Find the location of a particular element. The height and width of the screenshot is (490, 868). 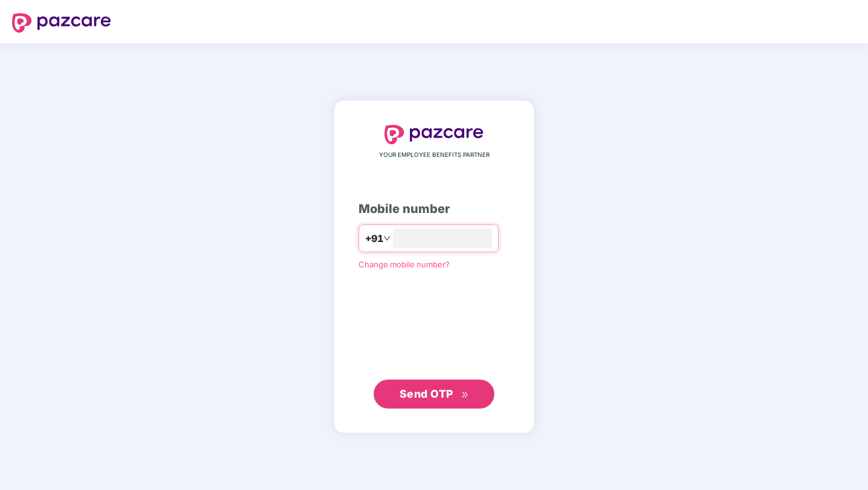

span: +91 is located at coordinates (374, 238).